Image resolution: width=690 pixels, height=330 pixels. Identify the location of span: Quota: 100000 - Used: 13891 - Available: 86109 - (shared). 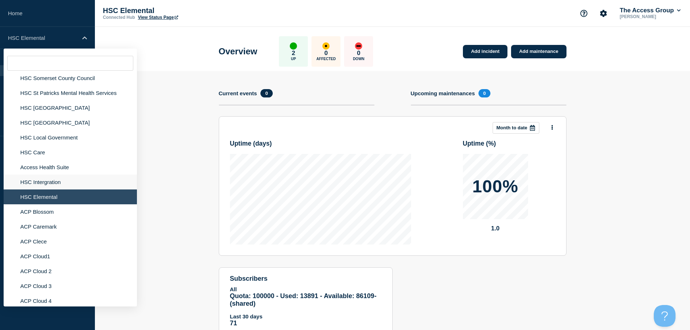
(303, 300).